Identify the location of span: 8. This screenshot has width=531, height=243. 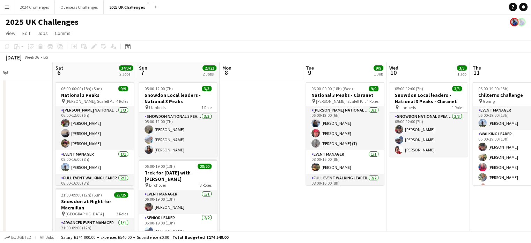
(226, 72).